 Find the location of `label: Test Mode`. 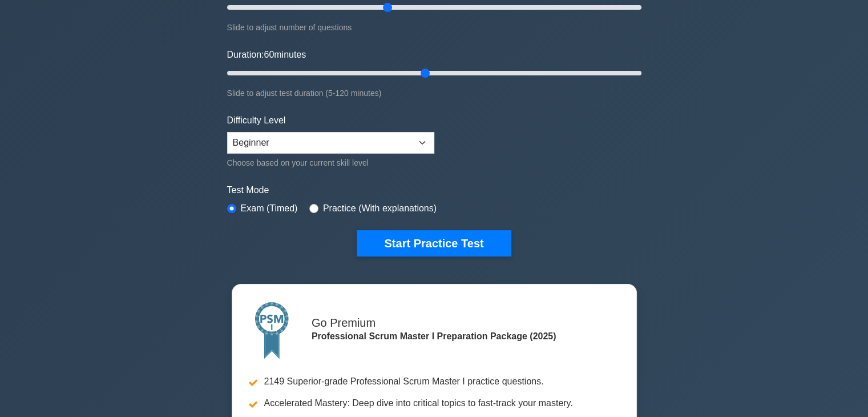

label: Test Mode is located at coordinates (435, 190).